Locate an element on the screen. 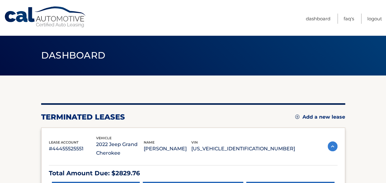 This screenshot has height=183, width=386. p: #44455525551 is located at coordinates (73, 148).